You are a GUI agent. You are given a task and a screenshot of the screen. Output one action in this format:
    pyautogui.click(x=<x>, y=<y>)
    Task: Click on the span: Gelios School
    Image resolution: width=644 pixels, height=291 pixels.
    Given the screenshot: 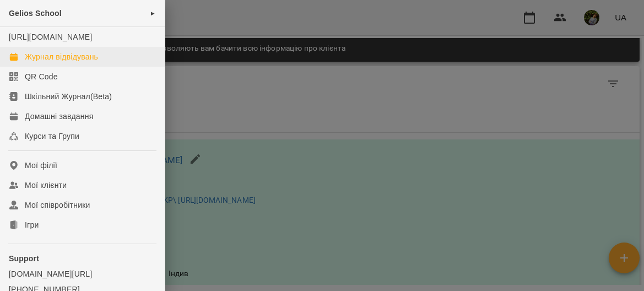 What is the action you would take?
    pyautogui.click(x=35, y=13)
    